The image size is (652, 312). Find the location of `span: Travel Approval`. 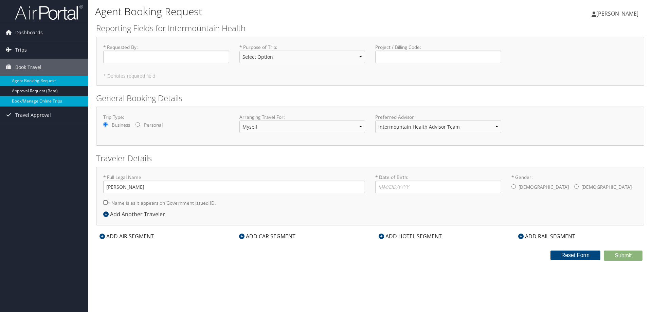

span: Travel Approval is located at coordinates (33, 115).